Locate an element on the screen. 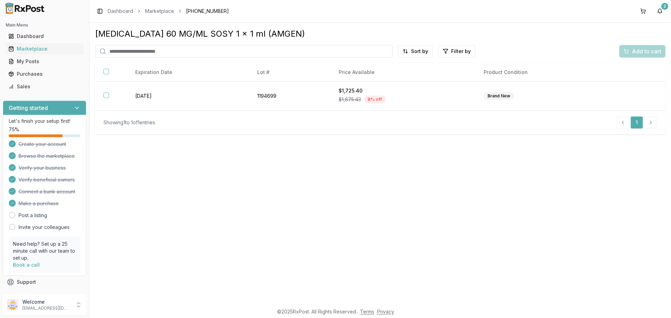 The image size is (671, 318). button: Dashboard is located at coordinates (44, 36).